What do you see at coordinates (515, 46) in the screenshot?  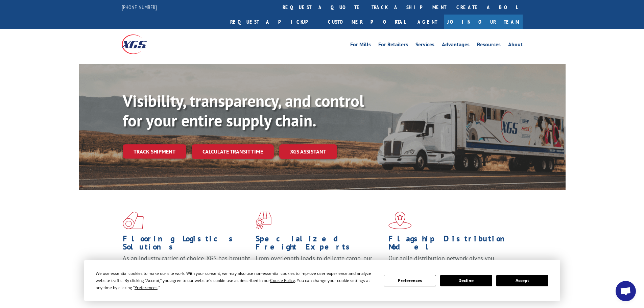 I see `a: About` at bounding box center [515, 46].